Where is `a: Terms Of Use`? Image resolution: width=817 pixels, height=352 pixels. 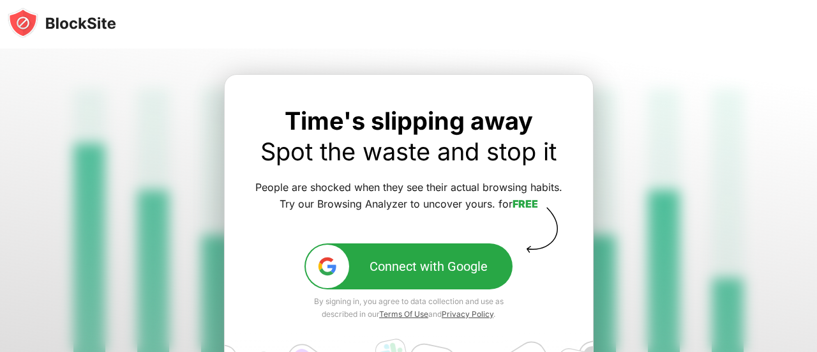
a: Terms Of Use is located at coordinates (404, 314).